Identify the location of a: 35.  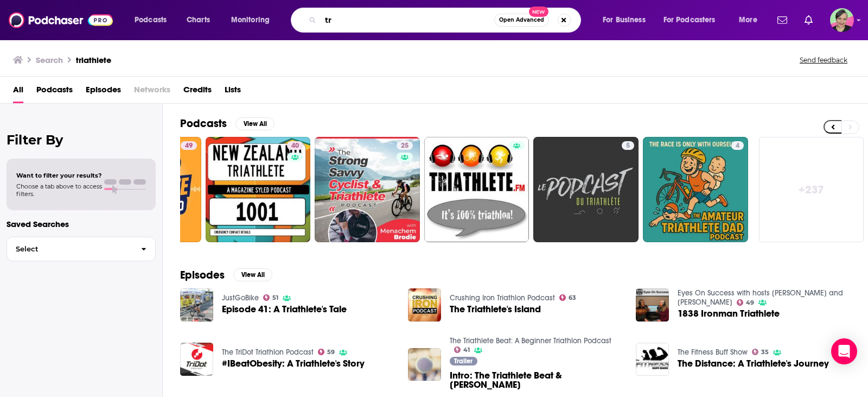
(760, 352).